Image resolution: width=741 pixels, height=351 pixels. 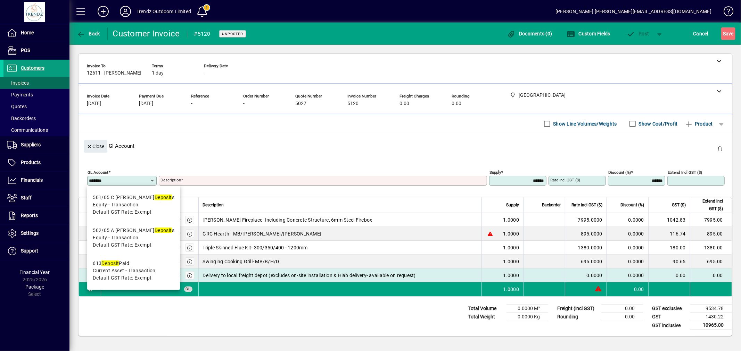 I want to click on span: Current Asset - Transaction, so click(x=124, y=271).